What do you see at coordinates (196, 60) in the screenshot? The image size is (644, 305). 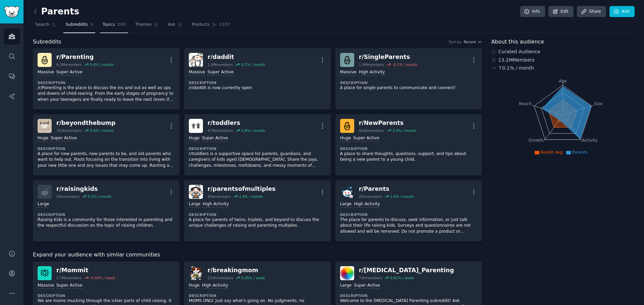 I see `img: daddit` at bounding box center [196, 60].